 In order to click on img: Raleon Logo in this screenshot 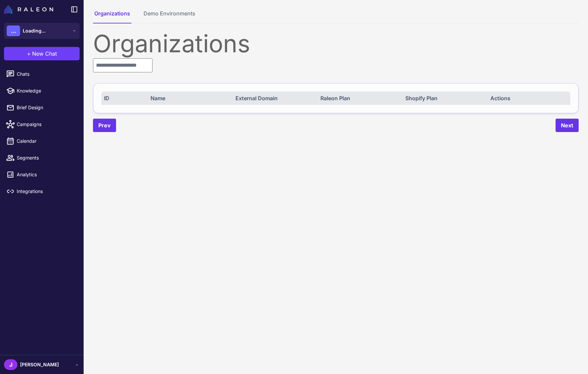, I will do `click(28, 9)`.